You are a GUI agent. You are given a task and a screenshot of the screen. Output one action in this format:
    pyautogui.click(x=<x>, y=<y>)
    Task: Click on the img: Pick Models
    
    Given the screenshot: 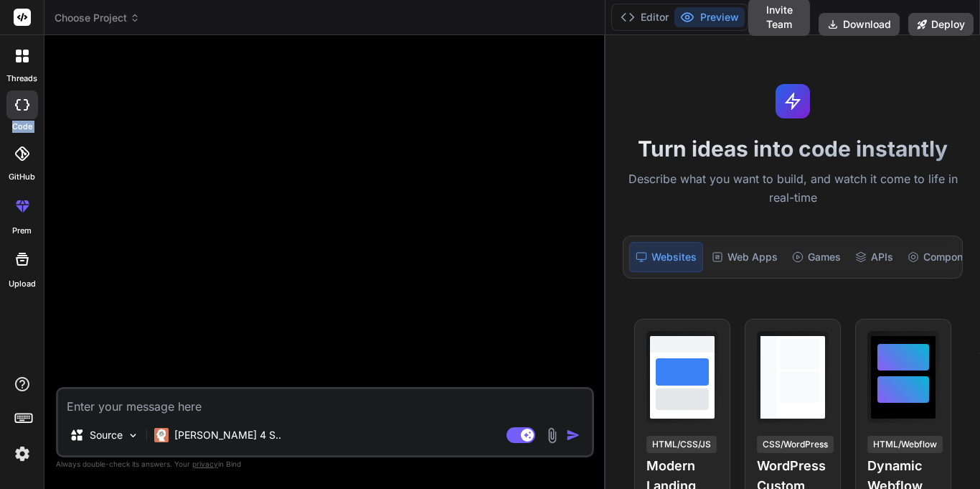 What is the action you would take?
    pyautogui.click(x=132, y=435)
    